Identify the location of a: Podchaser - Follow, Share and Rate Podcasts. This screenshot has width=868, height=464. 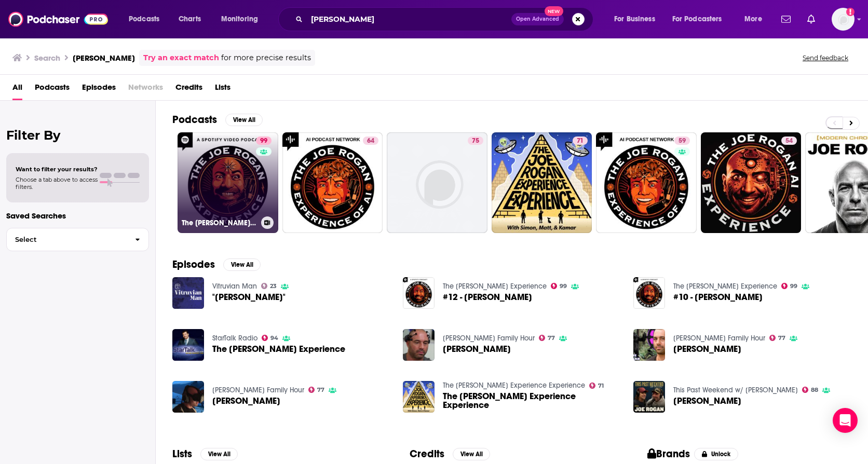
(58, 19).